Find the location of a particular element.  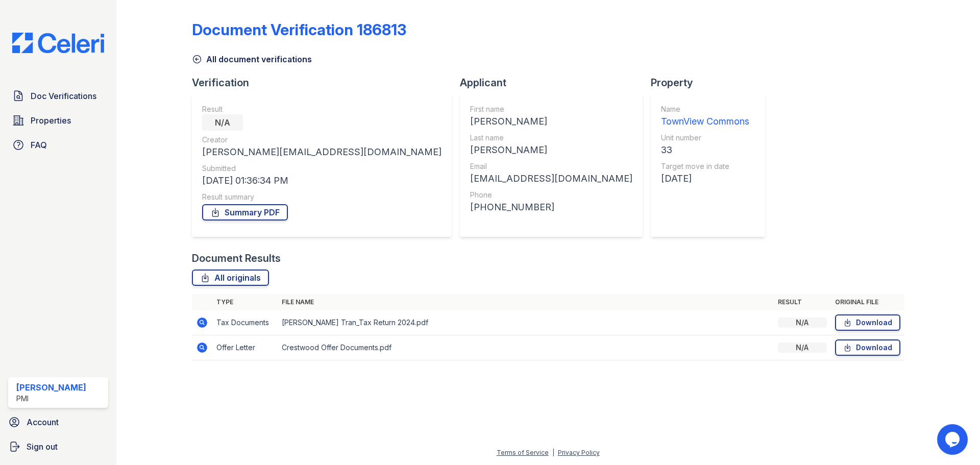

th: File name is located at coordinates (526, 302).